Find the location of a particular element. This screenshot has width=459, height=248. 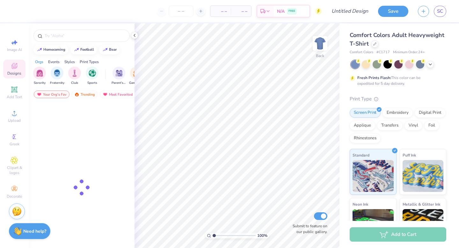

img: Metallic & Glitter Ink is located at coordinates (423, 225).